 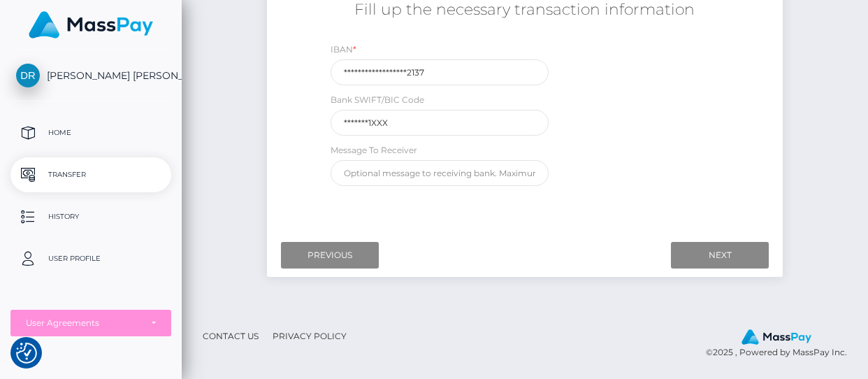 I want to click on p: User Profile, so click(x=91, y=258).